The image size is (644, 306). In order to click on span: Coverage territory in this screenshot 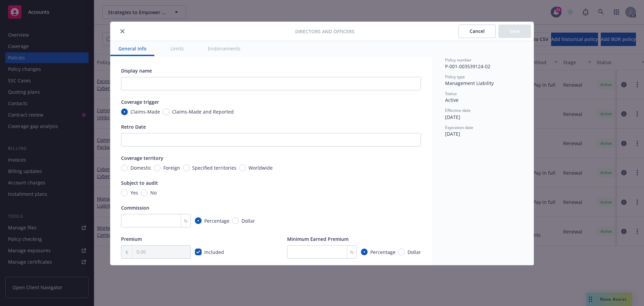, I will do `click(142, 158)`.